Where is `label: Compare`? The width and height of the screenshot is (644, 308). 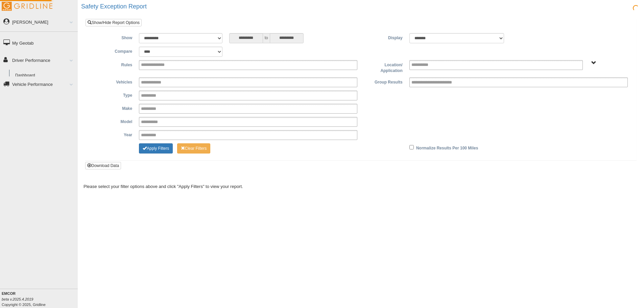 label: Compare is located at coordinates (113, 51).